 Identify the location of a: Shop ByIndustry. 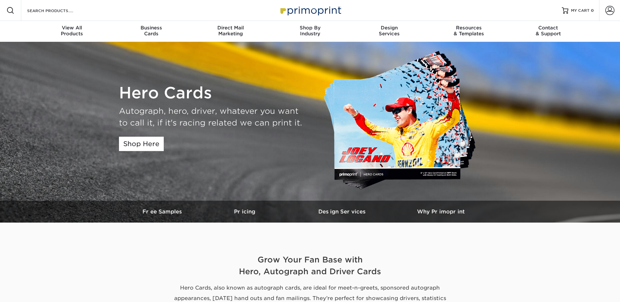
(310, 31).